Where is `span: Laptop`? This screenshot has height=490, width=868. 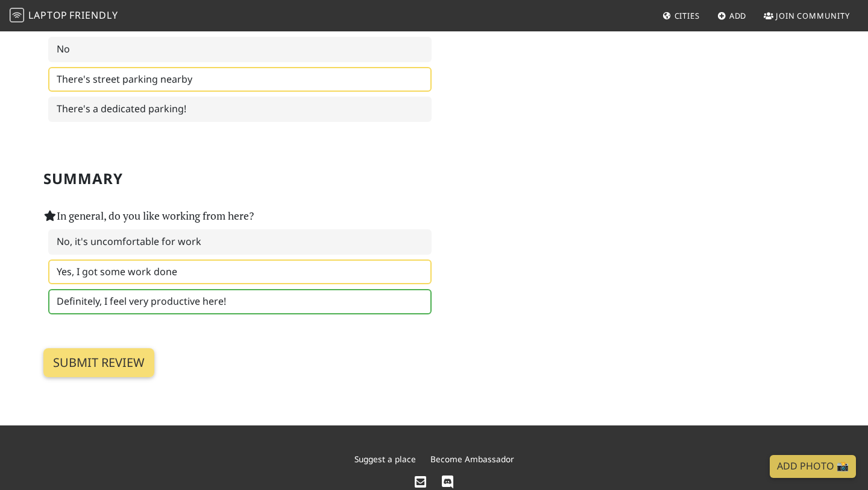 span: Laptop is located at coordinates (48, 15).